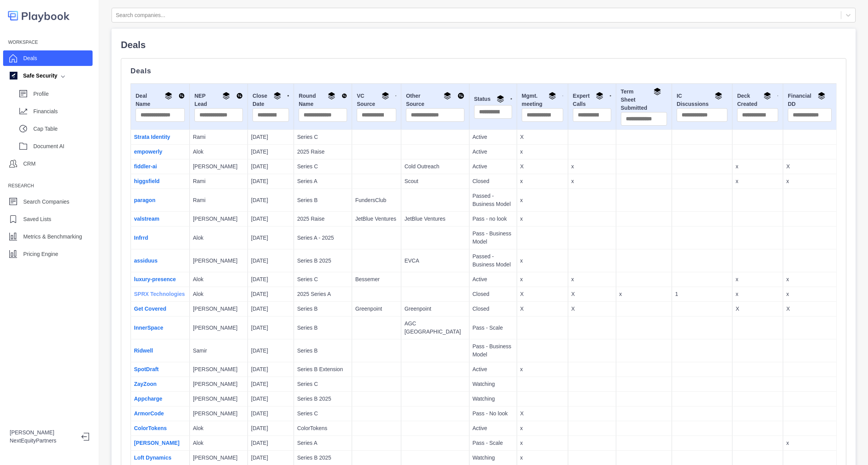 The image size is (868, 465). I want to click on p: Series B 2025, so click(323, 260).